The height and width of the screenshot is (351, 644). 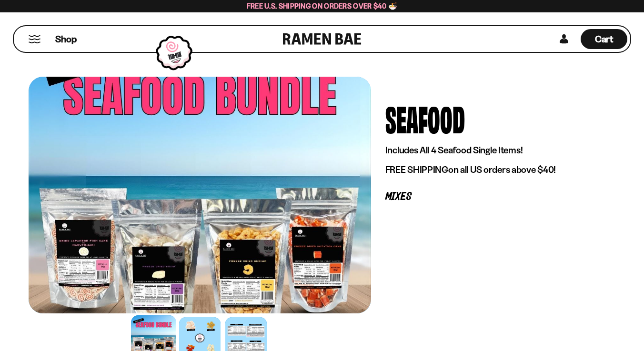 I want to click on span: Free U.S. Shipping on Orders over $40 🍜, so click(x=322, y=6).